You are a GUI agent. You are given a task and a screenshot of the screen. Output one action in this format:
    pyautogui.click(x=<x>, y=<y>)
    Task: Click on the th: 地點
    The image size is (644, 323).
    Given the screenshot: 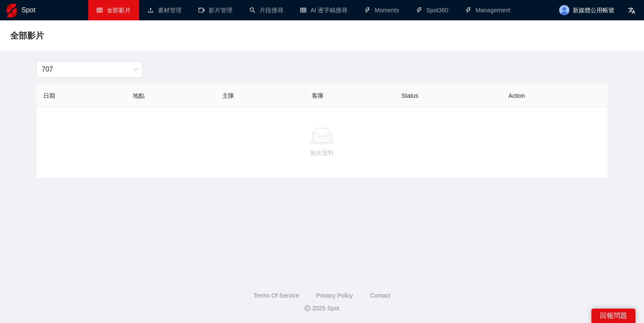 What is the action you would take?
    pyautogui.click(x=171, y=96)
    